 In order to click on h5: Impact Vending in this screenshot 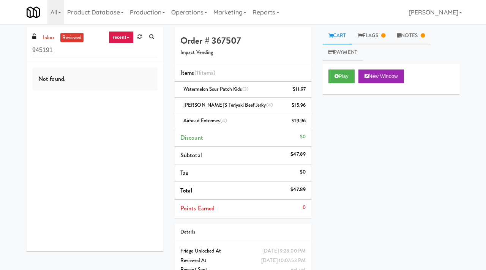, I will do `click(243, 52)`.